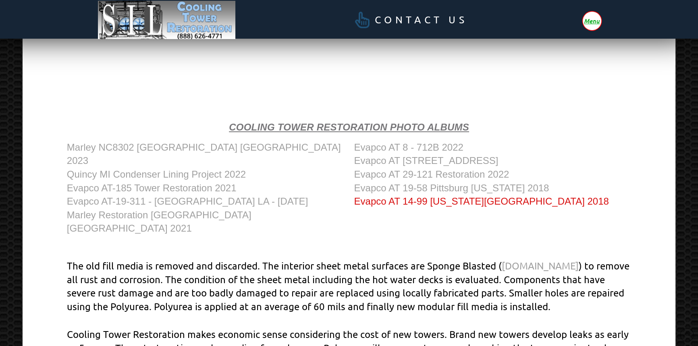 This screenshot has width=698, height=346. What do you see at coordinates (152, 188) in the screenshot?
I see `a: Evapco AT-185 Tower Restoration 2021` at bounding box center [152, 188].